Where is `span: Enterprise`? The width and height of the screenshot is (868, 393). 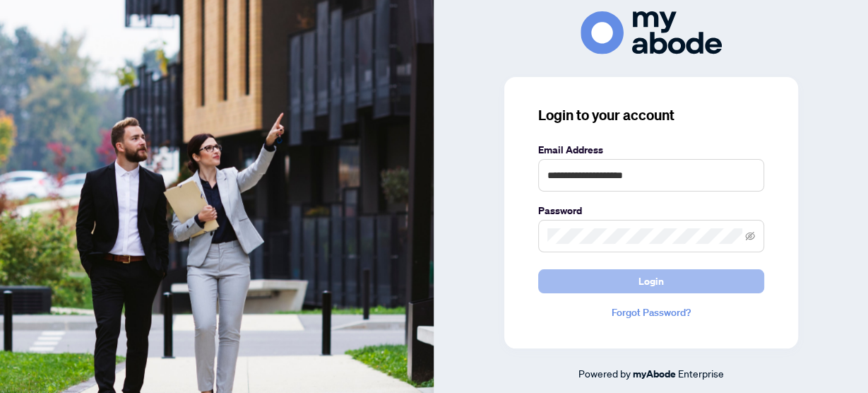 span: Enterprise is located at coordinates (700, 373).